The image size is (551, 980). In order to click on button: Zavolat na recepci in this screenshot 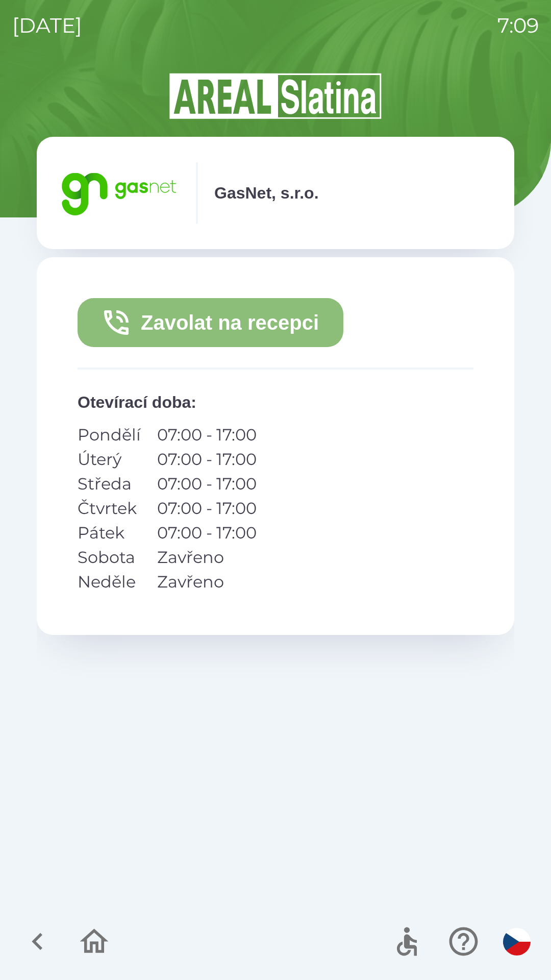, I will do `click(210, 323)`.